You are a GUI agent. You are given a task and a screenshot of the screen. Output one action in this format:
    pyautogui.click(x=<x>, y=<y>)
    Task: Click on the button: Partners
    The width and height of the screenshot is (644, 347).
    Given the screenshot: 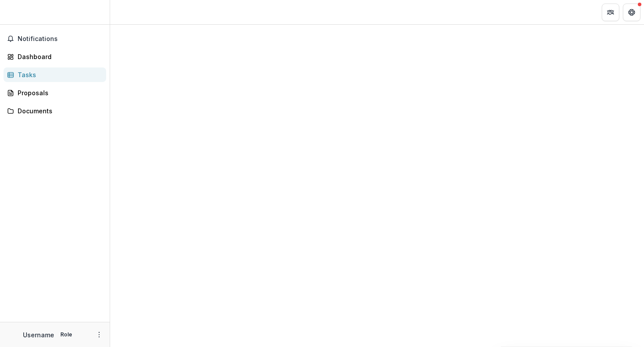 What is the action you would take?
    pyautogui.click(x=611, y=12)
    